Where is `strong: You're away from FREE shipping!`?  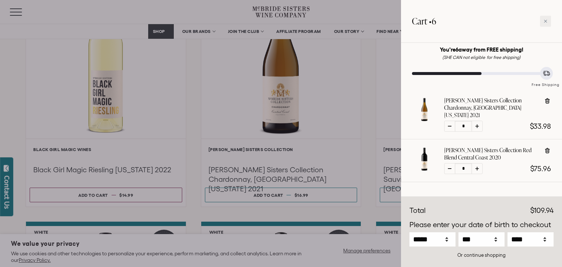
strong: You're away from FREE shipping! is located at coordinates (482, 49).